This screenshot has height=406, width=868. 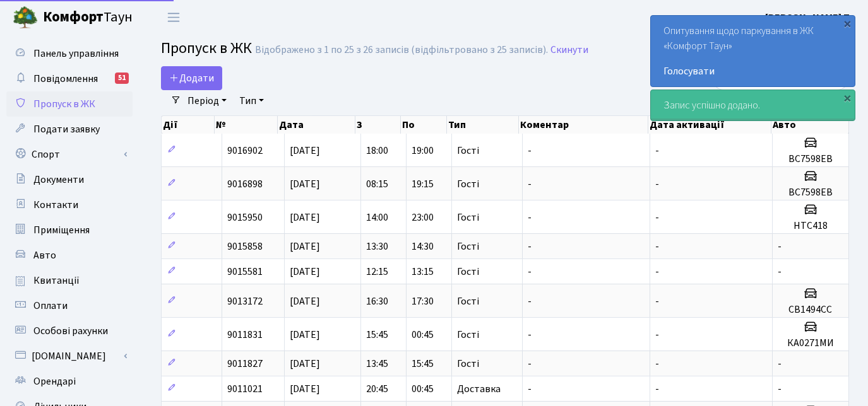 I want to click on a: Додати, so click(x=191, y=78).